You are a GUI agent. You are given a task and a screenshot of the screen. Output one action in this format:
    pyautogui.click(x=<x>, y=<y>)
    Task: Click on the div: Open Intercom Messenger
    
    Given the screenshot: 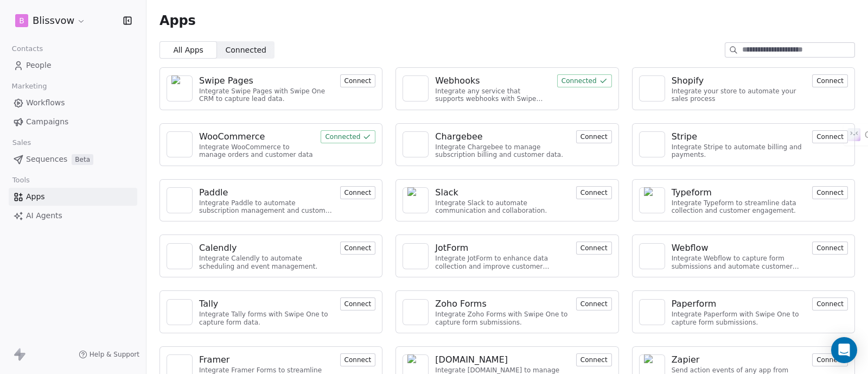 What is the action you would take?
    pyautogui.click(x=844, y=350)
    